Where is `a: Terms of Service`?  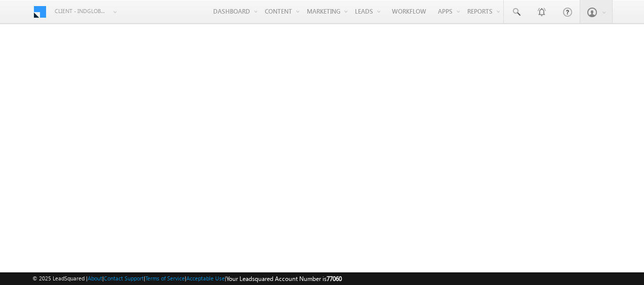 a: Terms of Service is located at coordinates (165, 278).